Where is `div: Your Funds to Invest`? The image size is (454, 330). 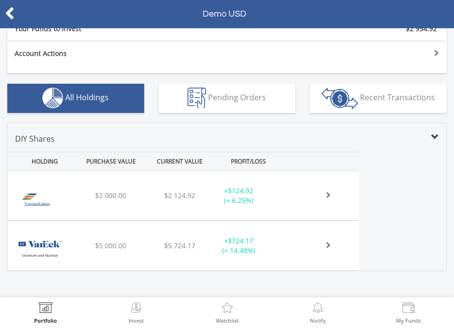 div: Your Funds to Invest is located at coordinates (117, 29).